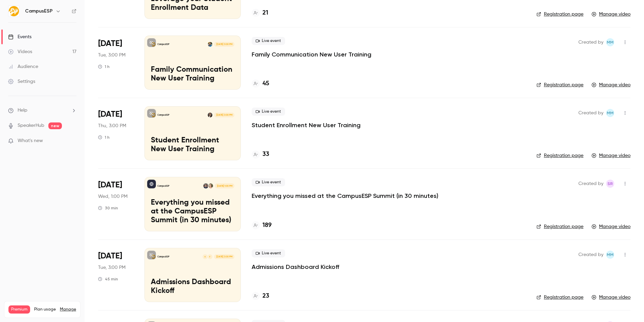 The height and width of the screenshot is (322, 644). Describe the element at coordinates (295, 267) in the screenshot. I see `a: Admissions Dashboard Kickoff` at that location.